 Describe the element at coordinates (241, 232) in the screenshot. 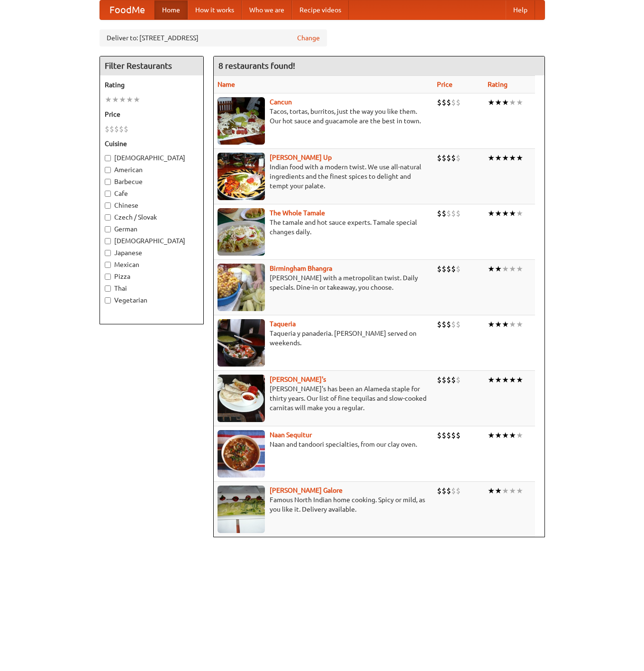

I see `img: wholetamale.jpg` at that location.